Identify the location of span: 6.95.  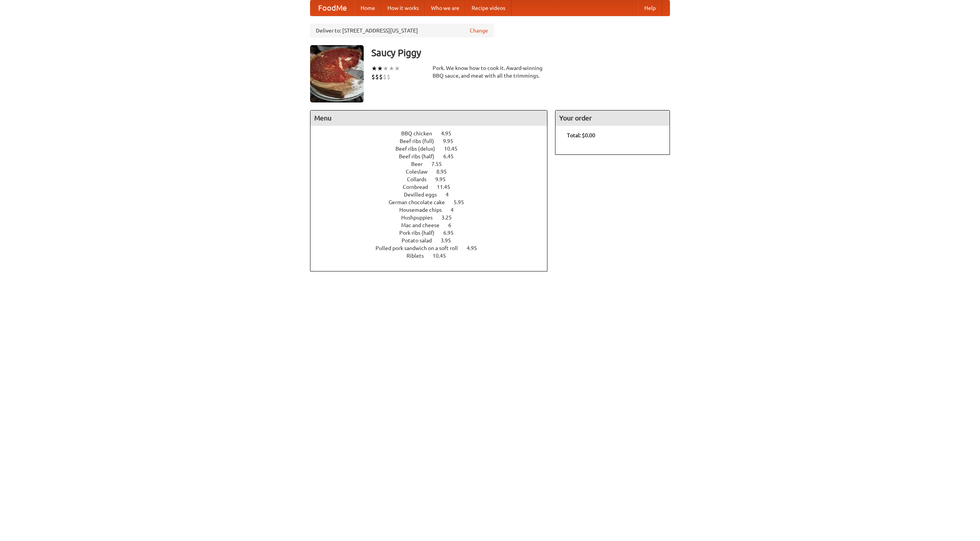
(452, 233).